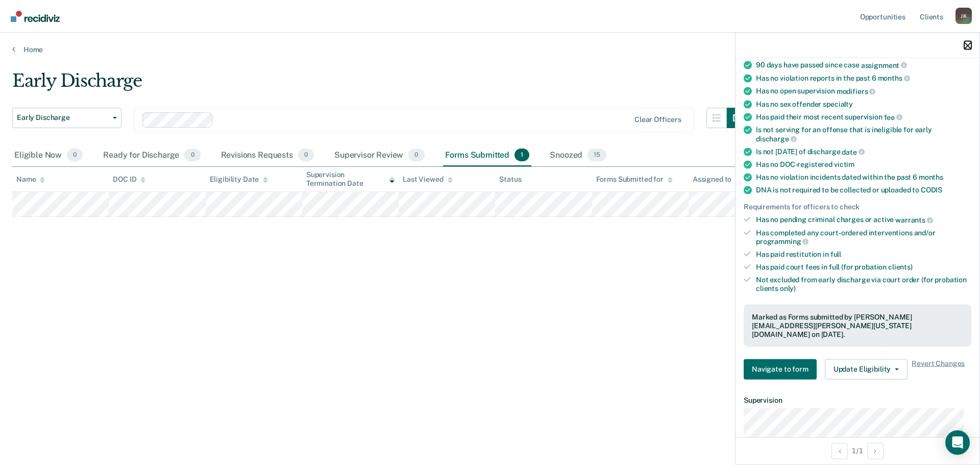 This screenshot has width=980, height=465. Describe the element at coordinates (863, 65) in the screenshot. I see `div: 90 days have passed since case` at that location.